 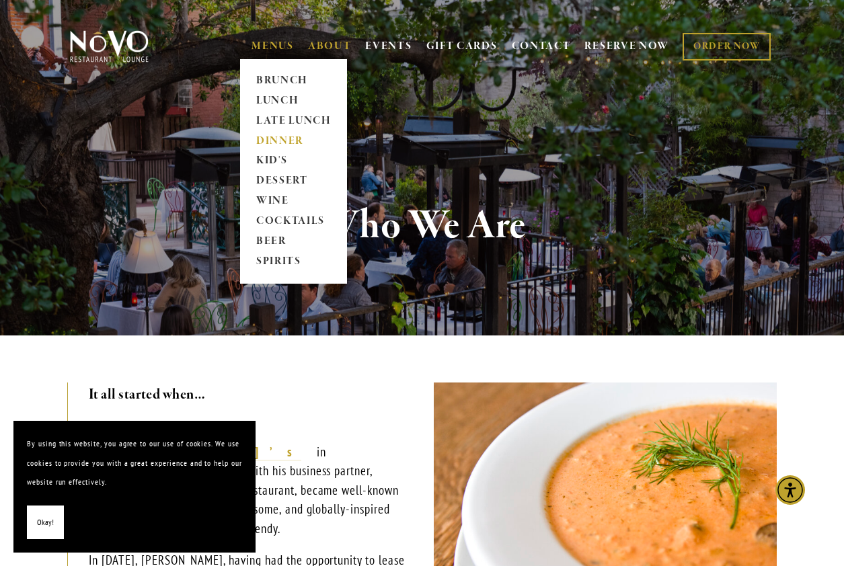 What do you see at coordinates (790, 490) in the screenshot?
I see `div: Accessibility Menu` at bounding box center [790, 490].